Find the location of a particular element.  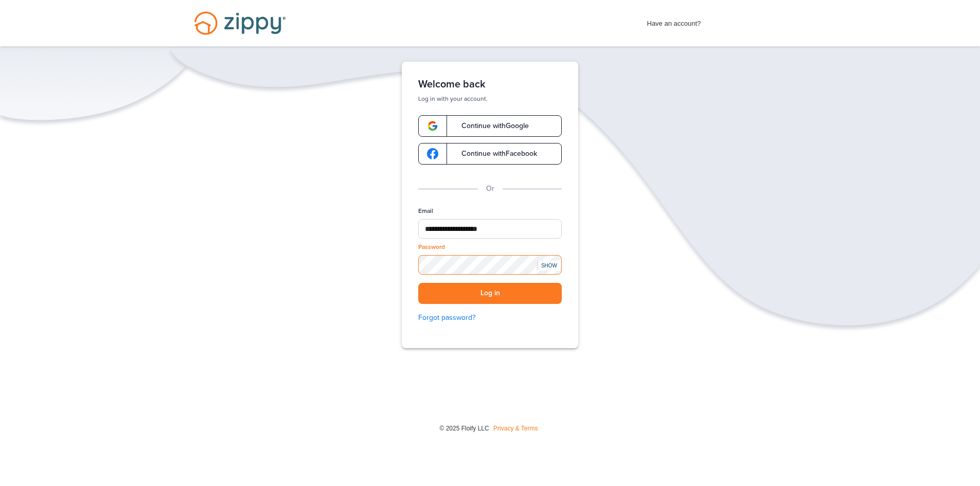

span: Have an account? is located at coordinates (674, 21).